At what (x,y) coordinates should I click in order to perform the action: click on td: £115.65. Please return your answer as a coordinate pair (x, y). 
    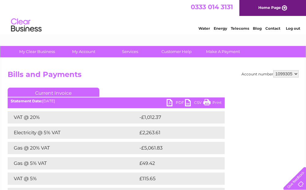
    Looking at the image, I should click on (175, 178).